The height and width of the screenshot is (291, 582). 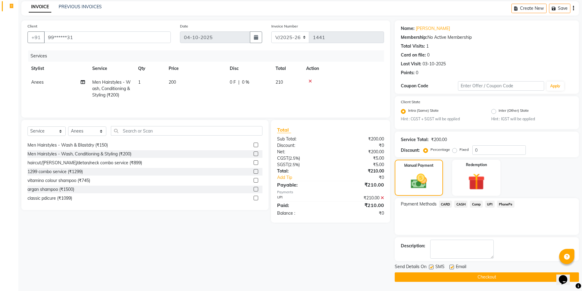 What do you see at coordinates (413, 46) in the screenshot?
I see `div: Total Visits:` at bounding box center [413, 46].